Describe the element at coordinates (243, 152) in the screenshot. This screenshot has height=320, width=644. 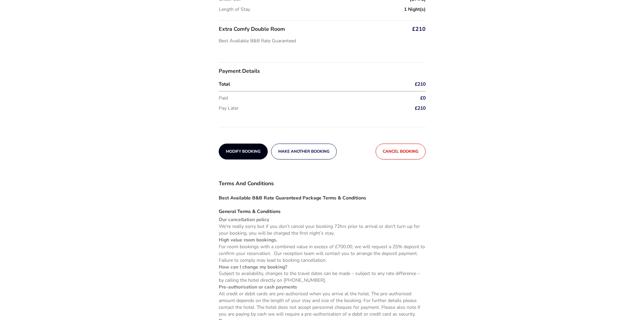
I see `button: Modify Booking` at that location.